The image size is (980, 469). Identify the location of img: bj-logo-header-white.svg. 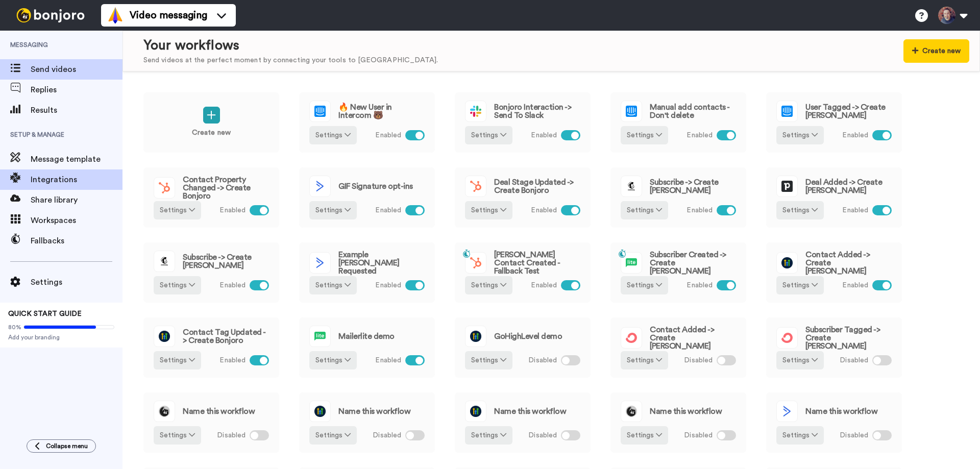
(51, 15).